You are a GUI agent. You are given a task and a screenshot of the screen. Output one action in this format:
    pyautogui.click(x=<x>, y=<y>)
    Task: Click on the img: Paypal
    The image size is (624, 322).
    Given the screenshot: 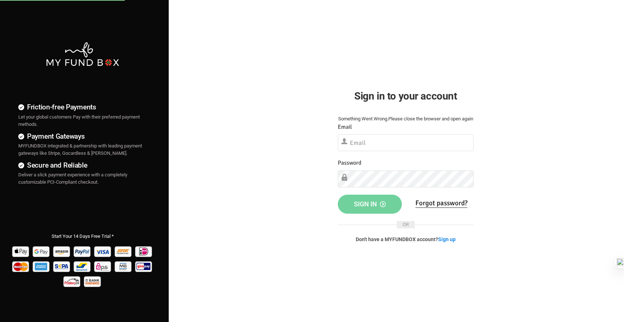 What is the action you would take?
    pyautogui.click(x=82, y=251)
    